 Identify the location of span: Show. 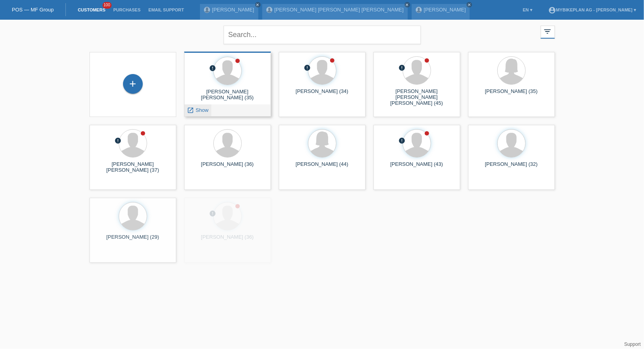
(202, 110).